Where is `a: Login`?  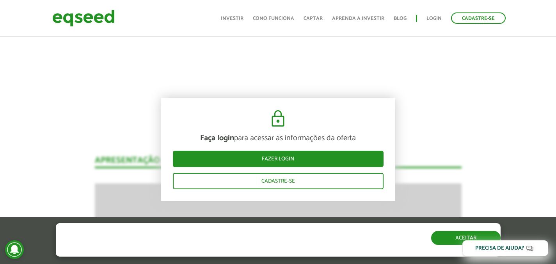 a: Login is located at coordinates (434, 18).